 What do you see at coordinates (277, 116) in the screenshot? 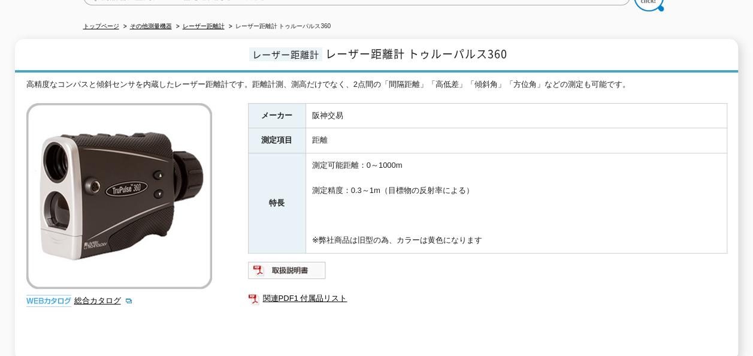
I see `th: メーカー` at bounding box center [277, 116].